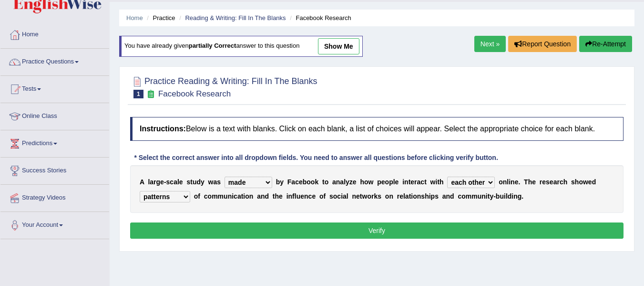 The width and height of the screenshot is (644, 286). I want to click on a: Success Stories, so click(55, 170).